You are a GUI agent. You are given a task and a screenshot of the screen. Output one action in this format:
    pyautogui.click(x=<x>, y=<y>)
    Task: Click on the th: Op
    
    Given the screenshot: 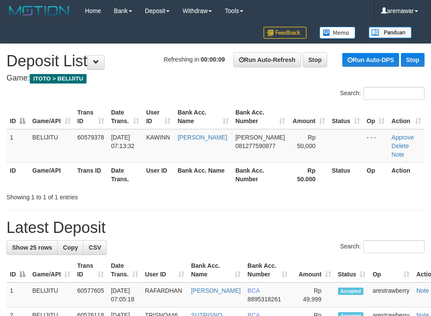 What is the action you would take?
    pyautogui.click(x=376, y=175)
    